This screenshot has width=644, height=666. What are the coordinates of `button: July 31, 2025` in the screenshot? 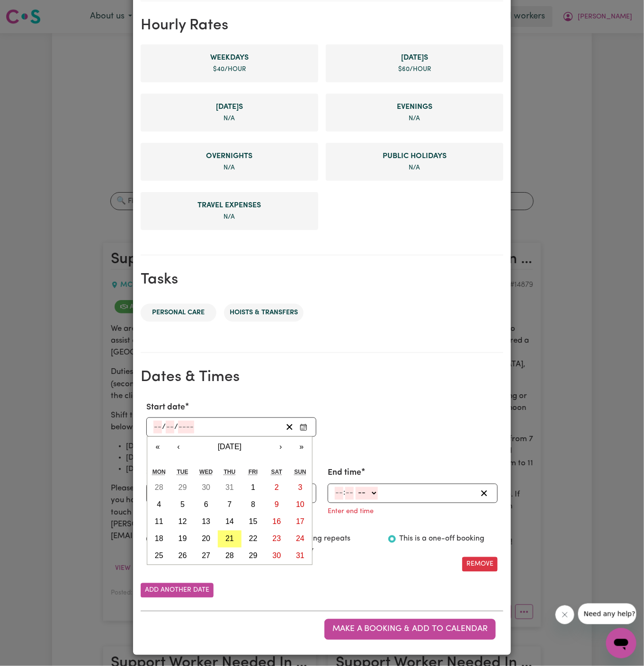 It's located at (230, 488).